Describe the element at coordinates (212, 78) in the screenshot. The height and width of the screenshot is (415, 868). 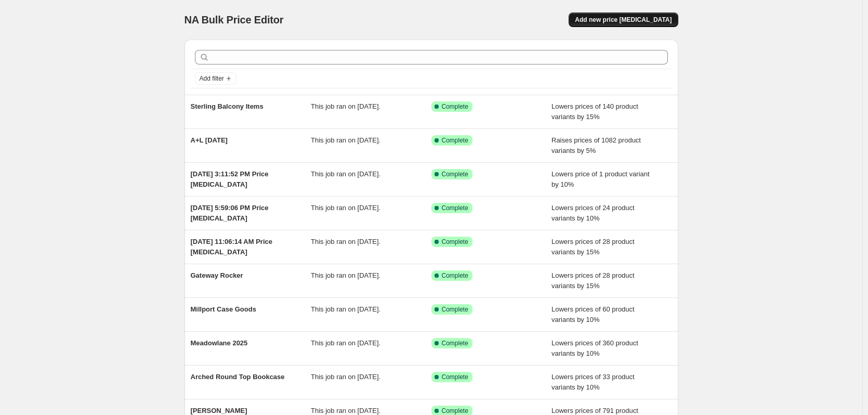
I see `span: Add filter` at that location.